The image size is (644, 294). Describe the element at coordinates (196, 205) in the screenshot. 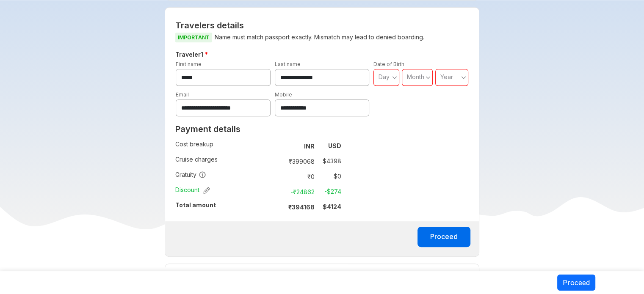

I see `strong: Total amount` at that location.